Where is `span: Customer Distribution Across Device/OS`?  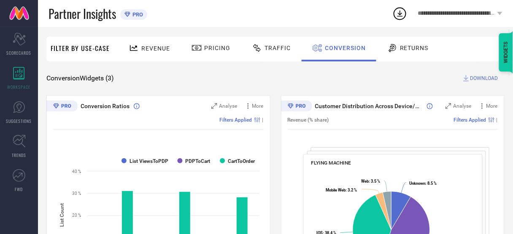
span: Customer Distribution Across Device/OS is located at coordinates (369, 106).